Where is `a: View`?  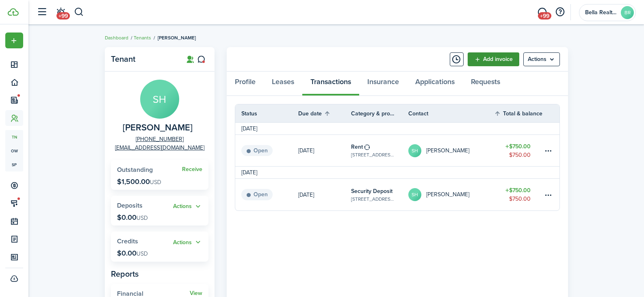
a: View is located at coordinates (196, 293).